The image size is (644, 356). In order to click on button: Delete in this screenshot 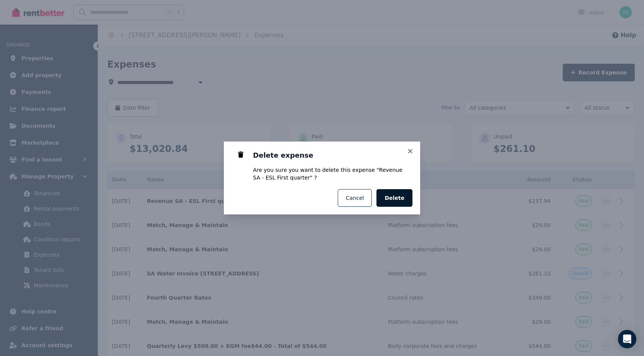, I will do `click(395, 198)`.